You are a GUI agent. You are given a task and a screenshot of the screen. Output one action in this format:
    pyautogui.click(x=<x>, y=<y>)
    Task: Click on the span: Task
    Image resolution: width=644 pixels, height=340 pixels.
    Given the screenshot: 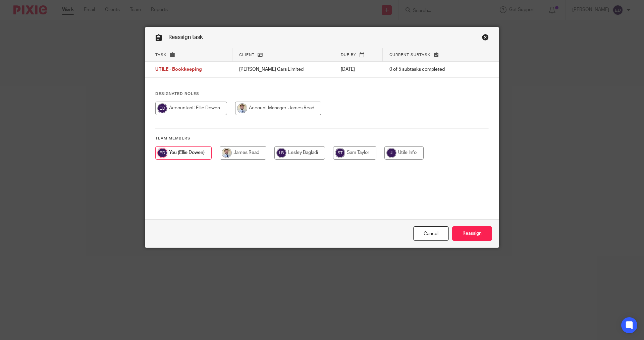 What is the action you would take?
    pyautogui.click(x=161, y=55)
    